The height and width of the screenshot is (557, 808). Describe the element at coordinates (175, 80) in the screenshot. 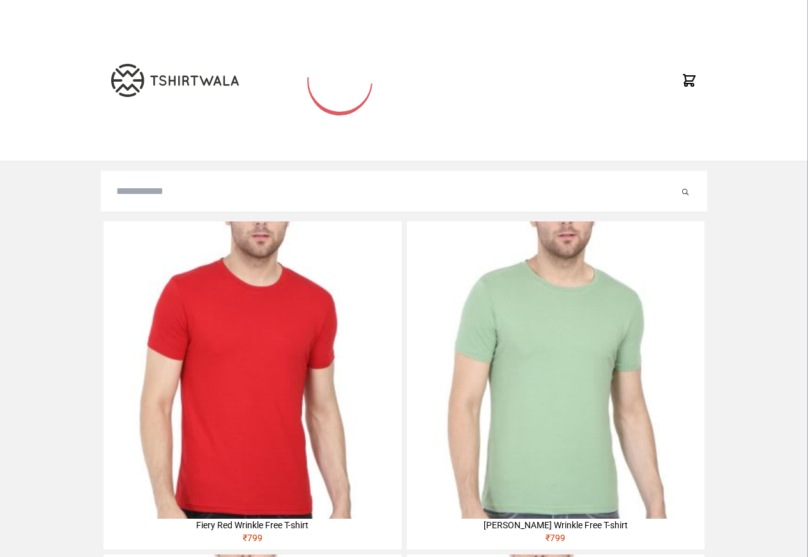

I see `img: TW-LOGO-400-104.png` at that location.